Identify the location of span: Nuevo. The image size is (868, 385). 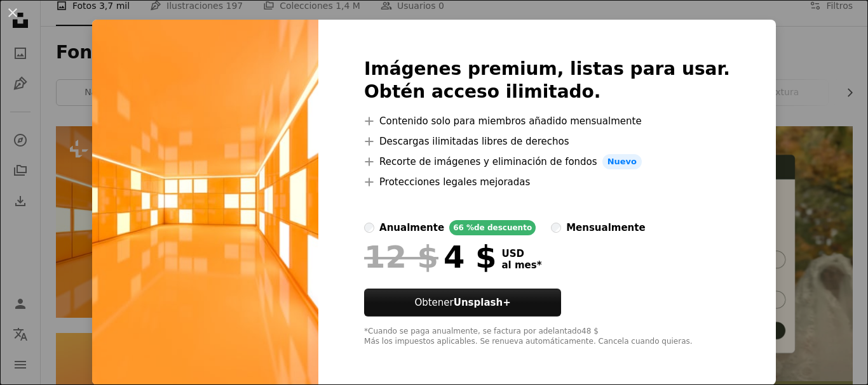
(622, 162).